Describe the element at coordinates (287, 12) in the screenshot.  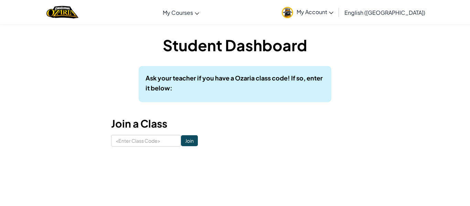
I see `img: avatar` at that location.